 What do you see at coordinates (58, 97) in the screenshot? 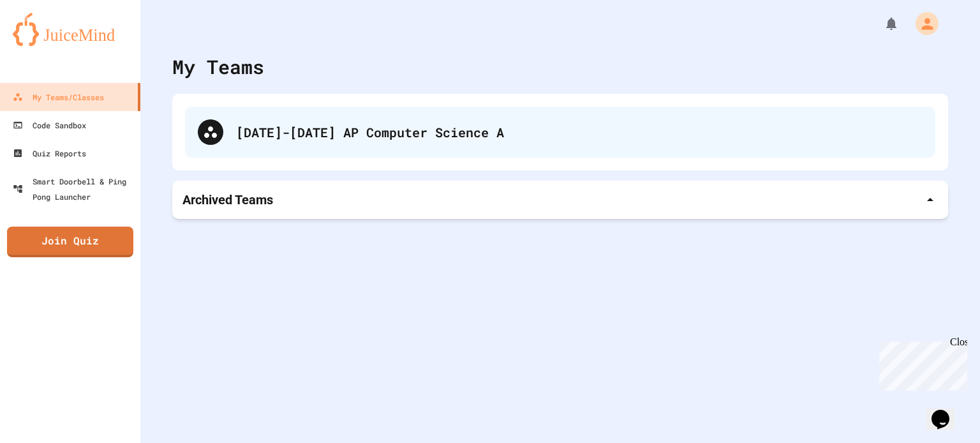
I see `div: My Teams/Classes` at bounding box center [58, 97].